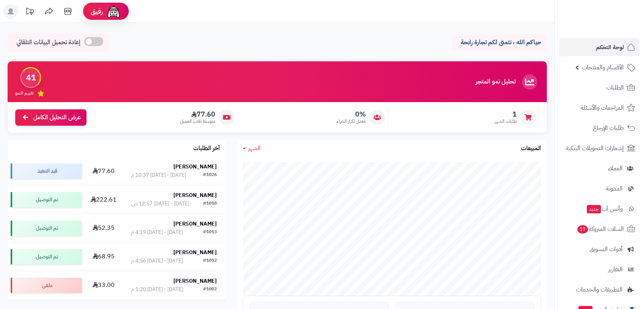 This screenshot has width=644, height=309. Describe the element at coordinates (594, 148) in the screenshot. I see `span: إشعارات التحويلات البنكية` at that location.